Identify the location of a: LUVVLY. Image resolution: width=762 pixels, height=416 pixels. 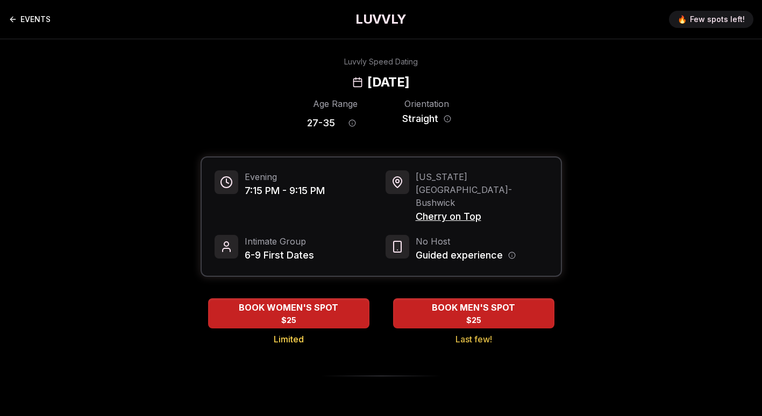
(381, 19).